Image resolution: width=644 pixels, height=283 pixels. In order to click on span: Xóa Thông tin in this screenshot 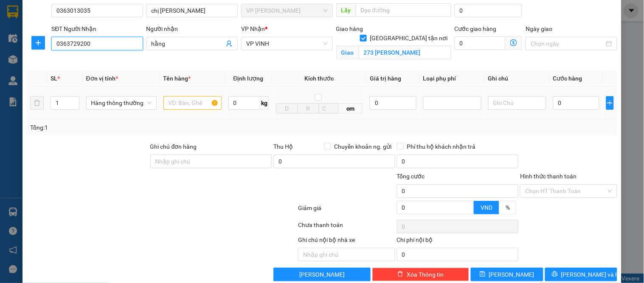, I will do `click(425, 275)`.